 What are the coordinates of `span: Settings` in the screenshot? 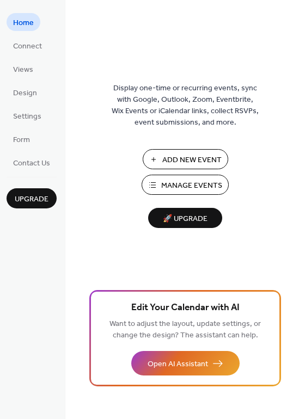 It's located at (27, 116).